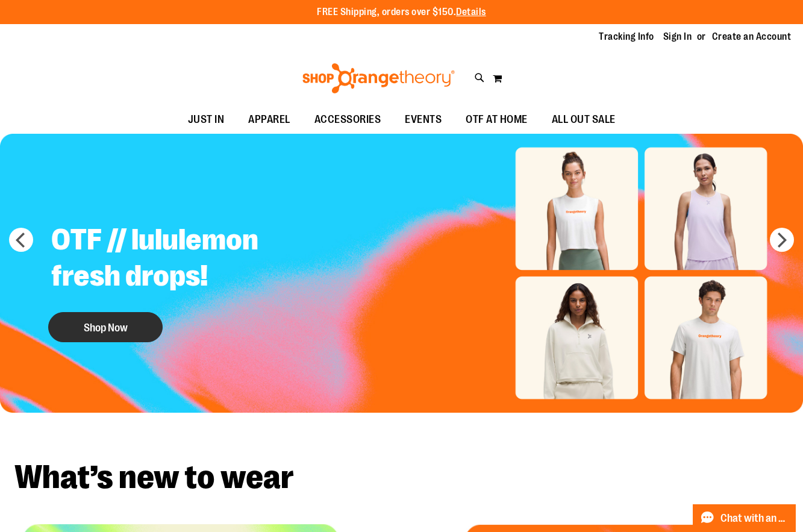 This screenshot has height=532, width=803. Describe the element at coordinates (745, 518) in the screenshot. I see `button: Chat with an Expert` at that location.